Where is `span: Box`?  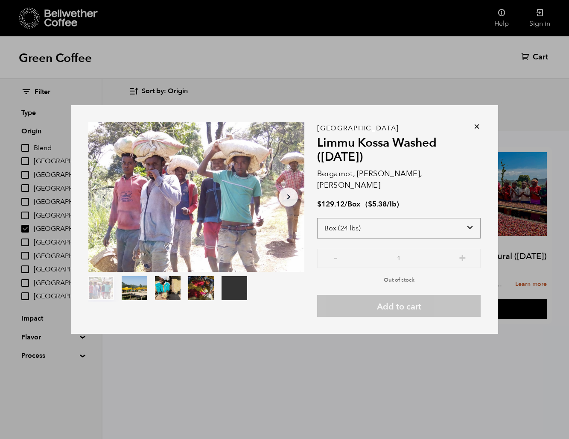
span: Box is located at coordinates (354, 204).